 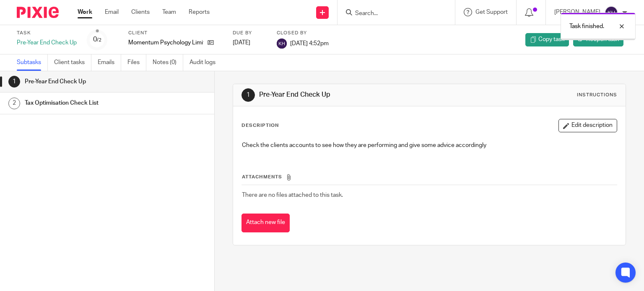 I want to click on a: Files, so click(x=137, y=62).